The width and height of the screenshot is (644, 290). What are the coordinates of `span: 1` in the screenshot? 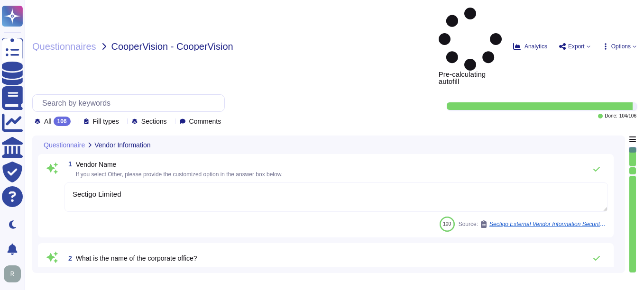 It's located at (68, 164).